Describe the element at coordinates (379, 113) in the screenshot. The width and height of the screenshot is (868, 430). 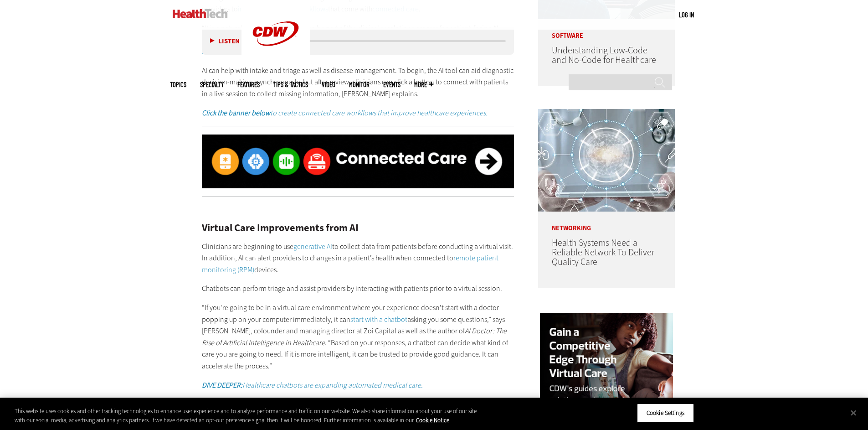
I see `em: to create connected care workflows that improve healthcare experiences.` at that location.